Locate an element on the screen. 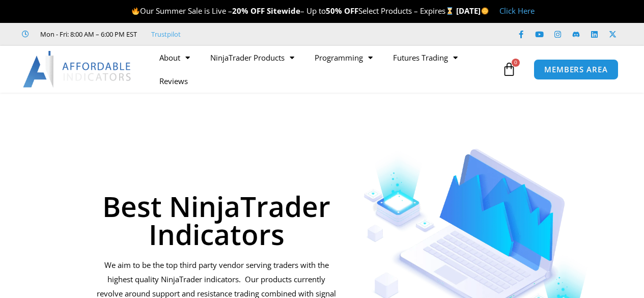  a: Click Here is located at coordinates (517, 11).